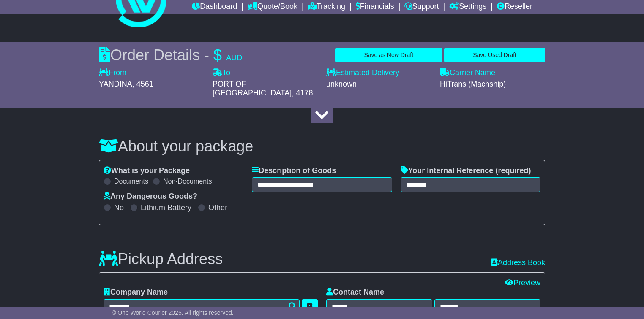 The width and height of the screenshot is (644, 319). What do you see at coordinates (468, 73) in the screenshot?
I see `label: Carrier Name` at bounding box center [468, 73].